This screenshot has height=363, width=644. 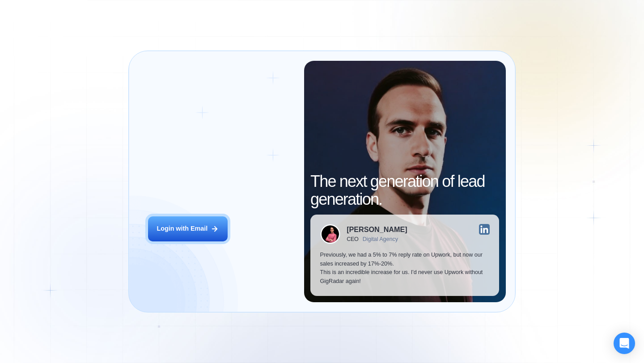 What do you see at coordinates (624, 343) in the screenshot?
I see `div: Open Intercom Messenger` at bounding box center [624, 343].